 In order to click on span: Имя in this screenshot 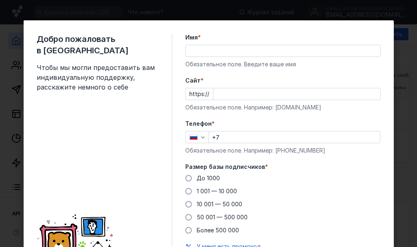, I will do `click(192, 38)`.